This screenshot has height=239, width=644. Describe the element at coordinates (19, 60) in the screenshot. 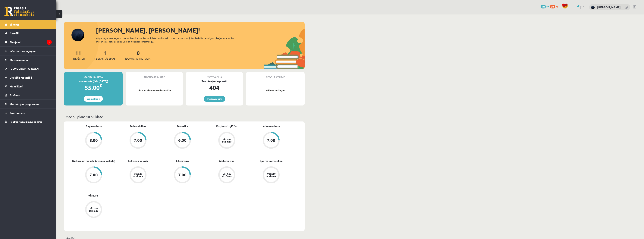

I see `span: Mācību resursi` at that location.